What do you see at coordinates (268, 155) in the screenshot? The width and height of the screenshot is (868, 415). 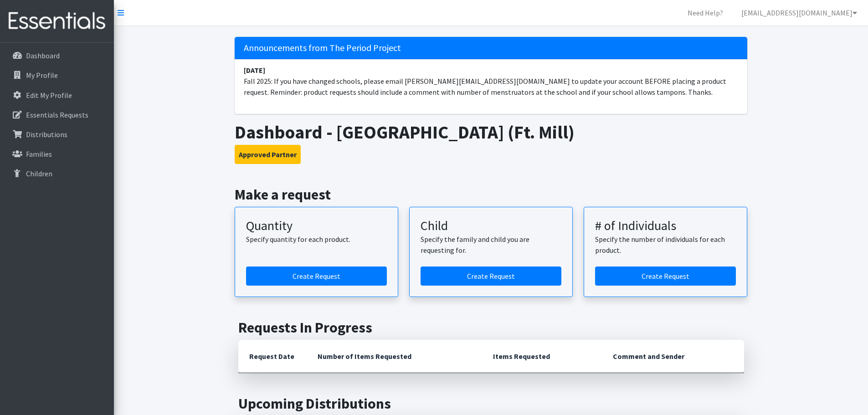 I see `button: Approved Partner` at bounding box center [268, 155].